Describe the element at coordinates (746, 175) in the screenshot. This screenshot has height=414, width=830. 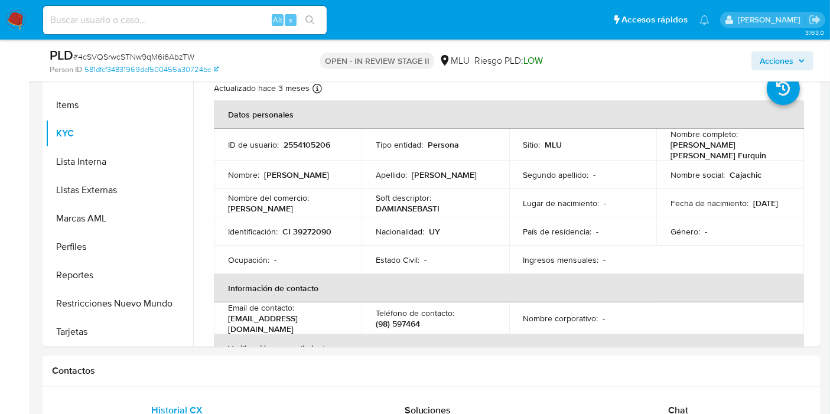
I see `p: Cajachic` at that location.